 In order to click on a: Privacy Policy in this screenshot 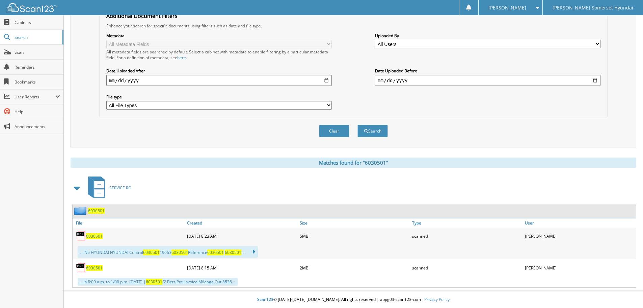, I will do `click(437, 299)`.